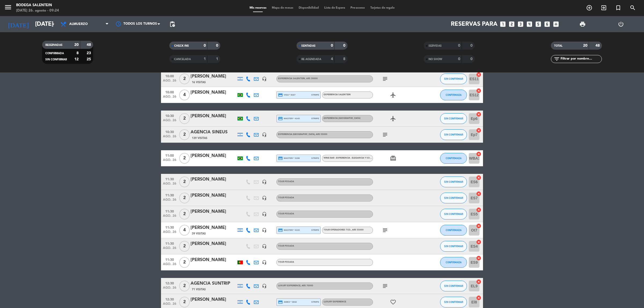 The image size is (644, 308). Describe the element at coordinates (393, 95) in the screenshot. I see `i: airplanemode_active` at that location.